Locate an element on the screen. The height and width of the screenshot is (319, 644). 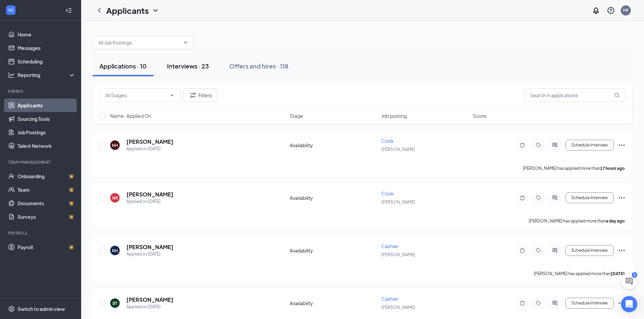
div: Team Management is located at coordinates (41, 162).